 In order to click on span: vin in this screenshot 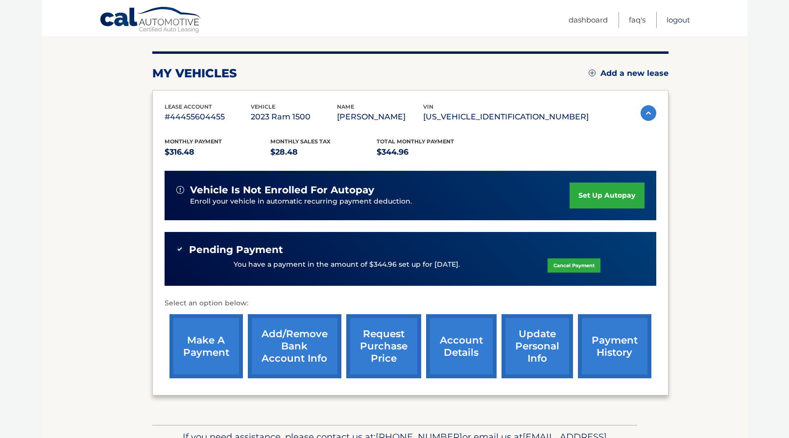, I will do `click(428, 107)`.